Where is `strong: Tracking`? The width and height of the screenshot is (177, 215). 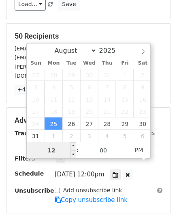 strong: Tracking is located at coordinates (28, 133).